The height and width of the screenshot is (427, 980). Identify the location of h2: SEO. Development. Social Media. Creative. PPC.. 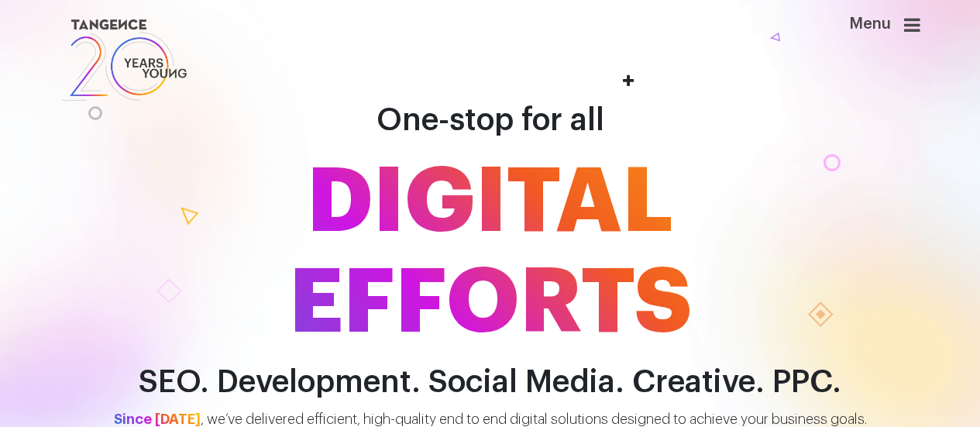
(490, 382).